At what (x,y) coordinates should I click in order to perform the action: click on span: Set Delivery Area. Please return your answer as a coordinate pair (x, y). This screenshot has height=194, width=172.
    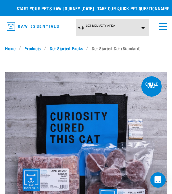
    Looking at the image, I should click on (101, 26).